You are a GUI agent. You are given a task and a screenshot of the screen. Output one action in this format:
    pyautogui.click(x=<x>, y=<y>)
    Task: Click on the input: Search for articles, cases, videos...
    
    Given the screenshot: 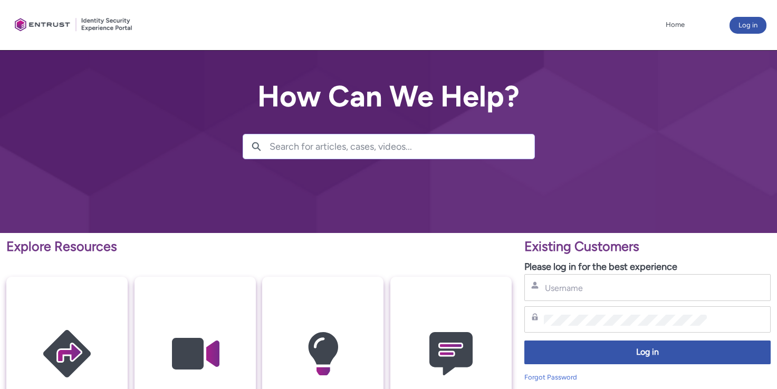 What is the action you would take?
    pyautogui.click(x=402, y=147)
    